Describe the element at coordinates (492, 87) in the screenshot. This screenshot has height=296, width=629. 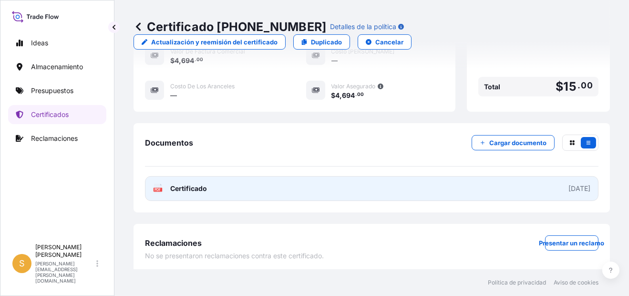
I see `span: Total` at that location.